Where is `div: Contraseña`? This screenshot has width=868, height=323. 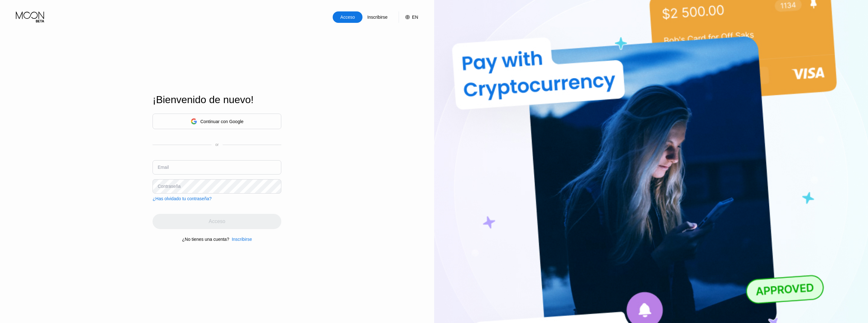
div: Contraseña is located at coordinates (169, 186).